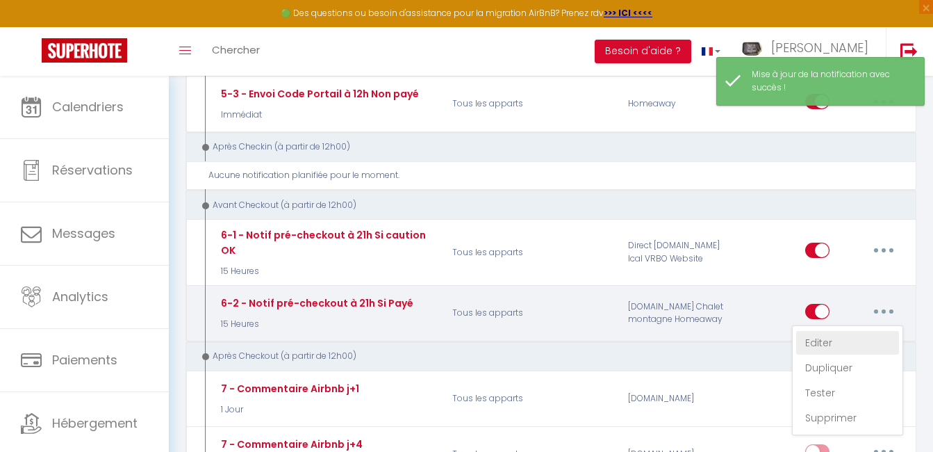 The width and height of the screenshot is (933, 452). I want to click on a: Dupliquer, so click(848, 368).